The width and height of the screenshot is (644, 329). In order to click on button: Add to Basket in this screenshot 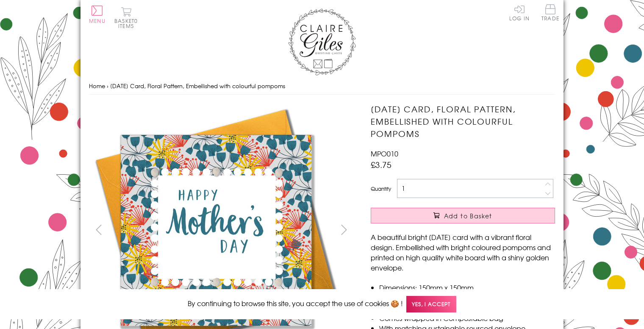, I will do `click(463, 215)`.